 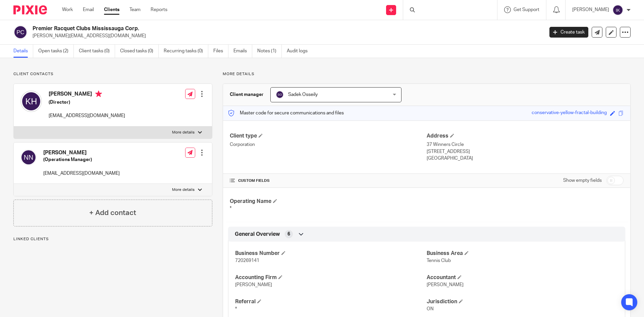 I want to click on i: Primary, so click(x=99, y=94).